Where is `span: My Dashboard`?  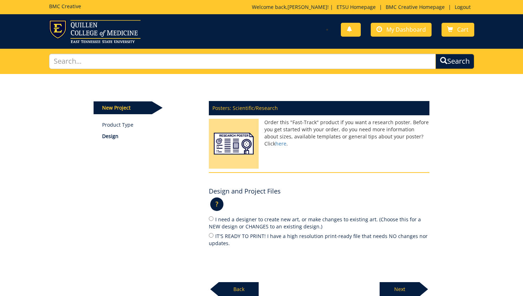 span: My Dashboard is located at coordinates (406, 30).